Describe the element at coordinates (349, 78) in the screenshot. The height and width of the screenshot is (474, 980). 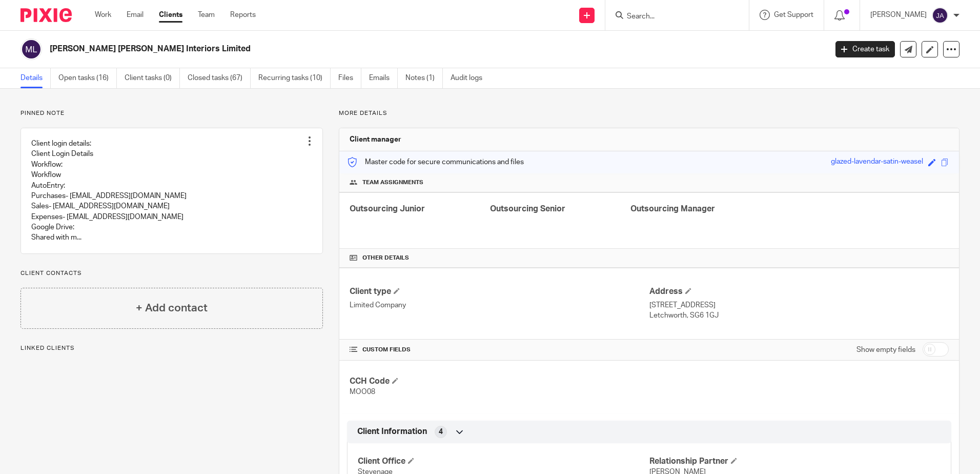
I see `a: Files` at that location.